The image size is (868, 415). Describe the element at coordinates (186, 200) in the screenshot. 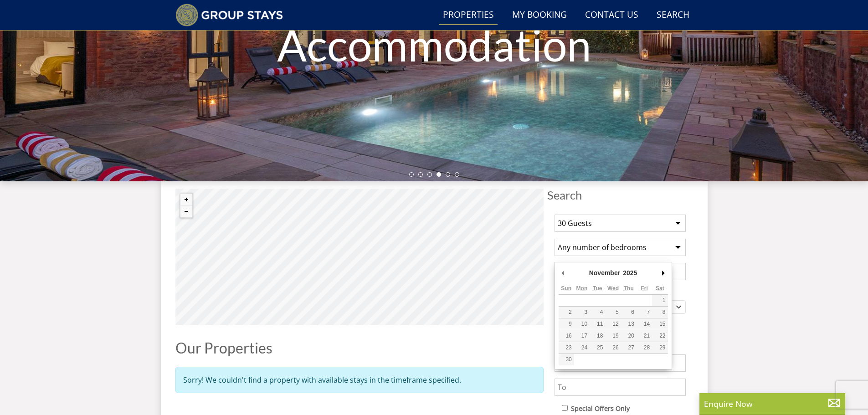

I see `button: Zoom in` at that location.